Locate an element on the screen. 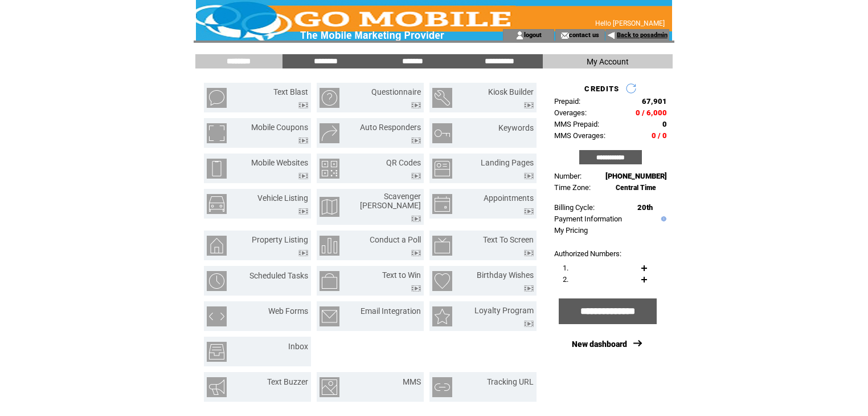  img: text-to-win.png is located at coordinates (329, 281).